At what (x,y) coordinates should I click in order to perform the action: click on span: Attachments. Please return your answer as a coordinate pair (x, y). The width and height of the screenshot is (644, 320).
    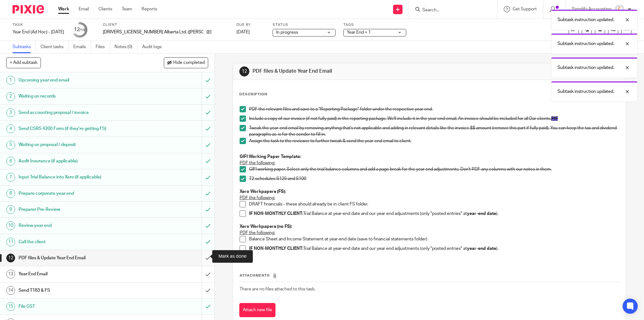
    Looking at the image, I should click on (254, 275).